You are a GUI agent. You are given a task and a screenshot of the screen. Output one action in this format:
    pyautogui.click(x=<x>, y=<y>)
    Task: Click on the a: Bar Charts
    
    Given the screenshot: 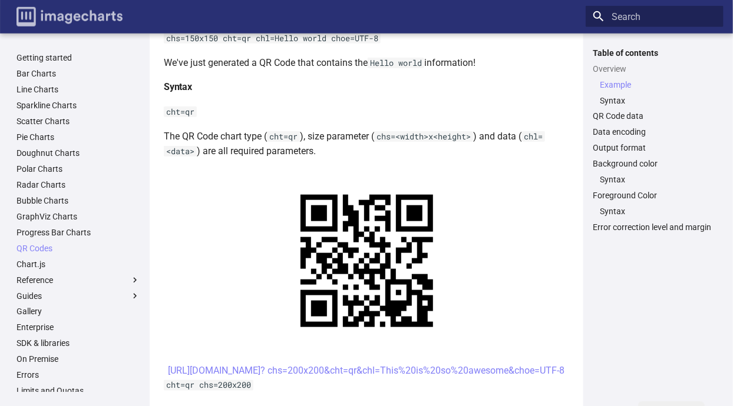 What is the action you would take?
    pyautogui.click(x=78, y=74)
    